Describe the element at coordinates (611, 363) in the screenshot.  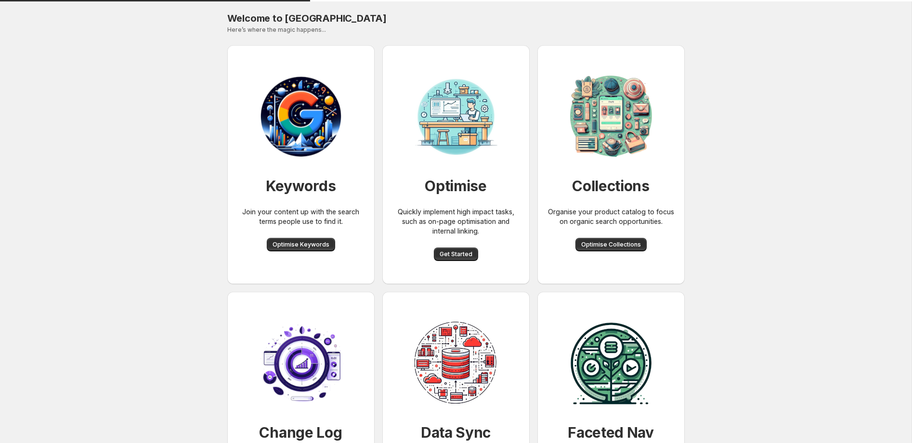
I see `img: Facet management for SEO of collections` at that location.